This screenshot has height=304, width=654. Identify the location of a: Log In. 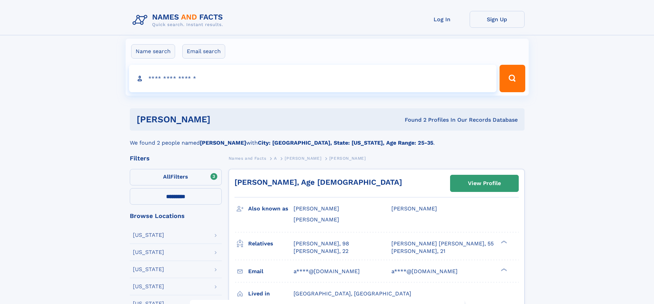
(442, 19).